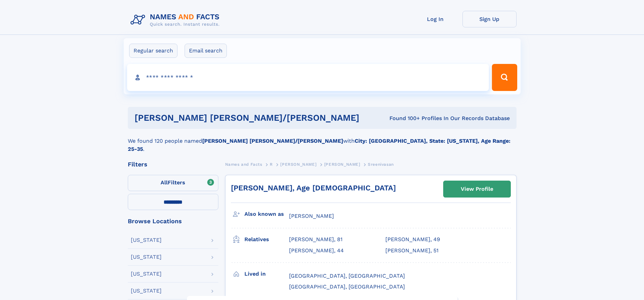 Image resolution: width=644 pixels, height=300 pixels. Describe the element at coordinates (173, 183) in the screenshot. I see `label: Filters` at that location.